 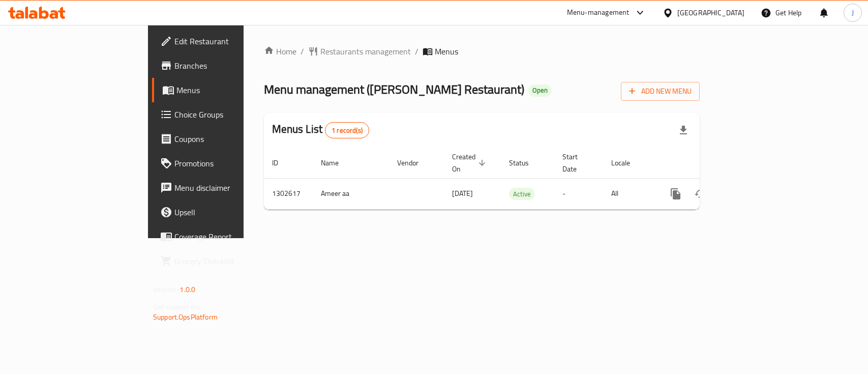 I want to click on span: Restaurants management, so click(x=366, y=51).